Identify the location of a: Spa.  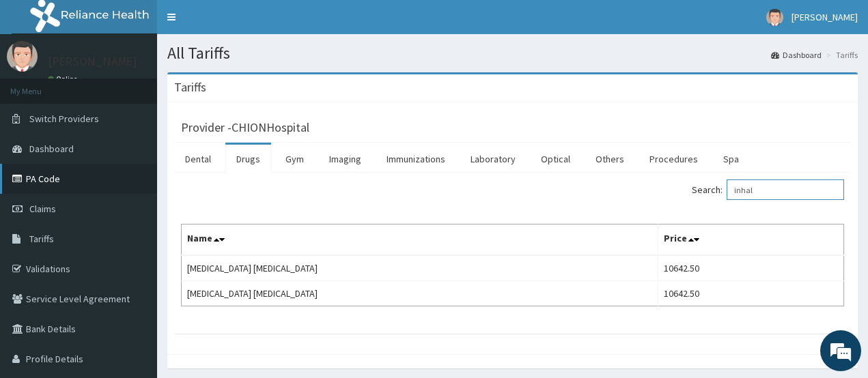
(730, 159).